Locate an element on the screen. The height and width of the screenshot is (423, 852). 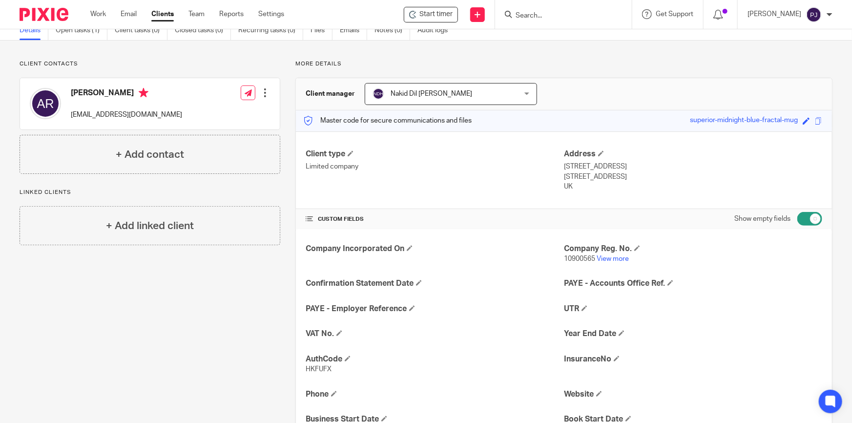
a: Notes (0) is located at coordinates (392, 30).